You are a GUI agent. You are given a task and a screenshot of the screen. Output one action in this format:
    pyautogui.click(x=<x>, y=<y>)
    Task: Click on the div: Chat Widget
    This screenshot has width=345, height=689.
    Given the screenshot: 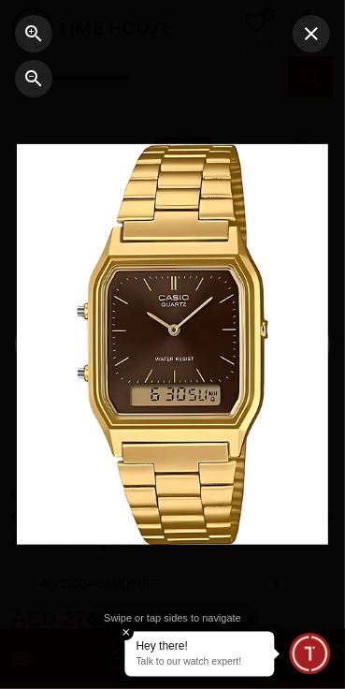 What is the action you would take?
    pyautogui.click(x=311, y=654)
    